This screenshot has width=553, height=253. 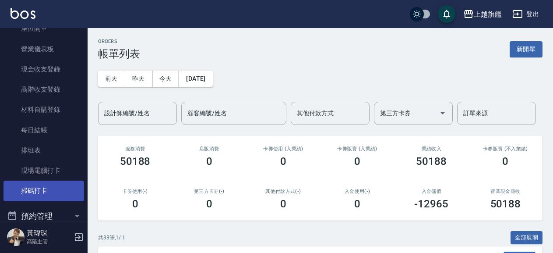 What do you see at coordinates (283, 191) in the screenshot?
I see `h2: 其他付款方式(-)` at bounding box center [283, 191].